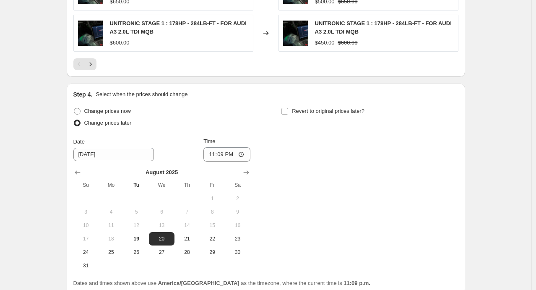 Image resolution: width=536 pixels, height=290 pixels. I want to click on button: Wednesday August 13 2025, so click(161, 225).